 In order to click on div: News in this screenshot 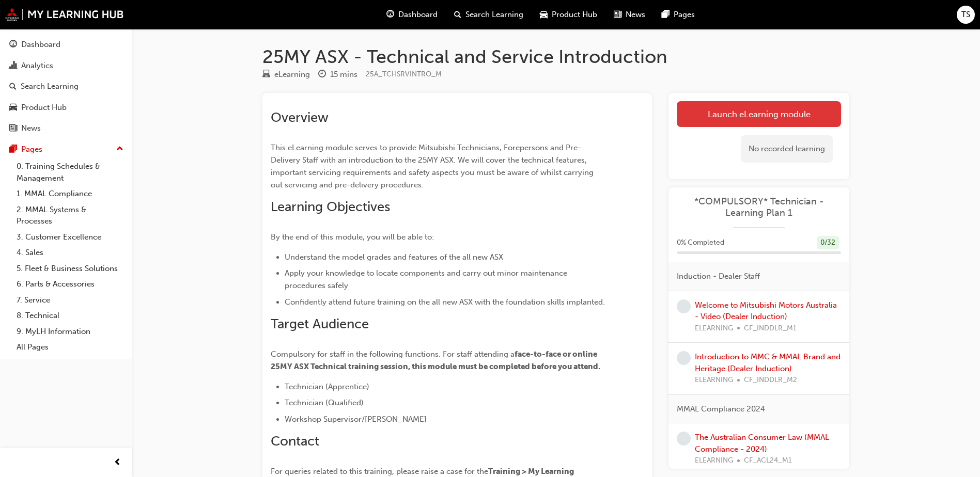, I will do `click(31, 128)`.